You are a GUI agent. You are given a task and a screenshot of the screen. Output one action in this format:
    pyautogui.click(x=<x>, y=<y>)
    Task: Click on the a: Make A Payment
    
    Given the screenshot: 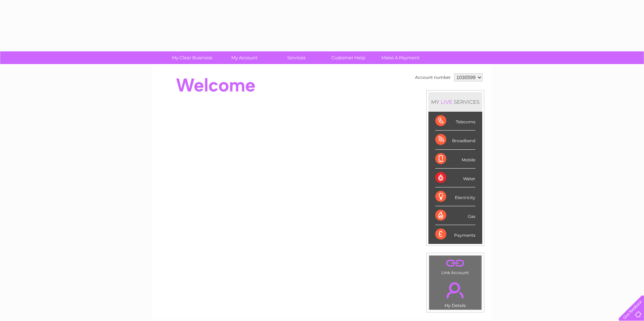 What is the action you would take?
    pyautogui.click(x=400, y=57)
    